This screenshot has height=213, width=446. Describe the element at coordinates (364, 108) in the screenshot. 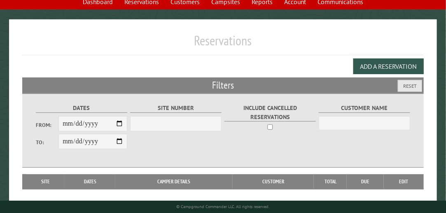

I see `label: Customer Name` at that location.